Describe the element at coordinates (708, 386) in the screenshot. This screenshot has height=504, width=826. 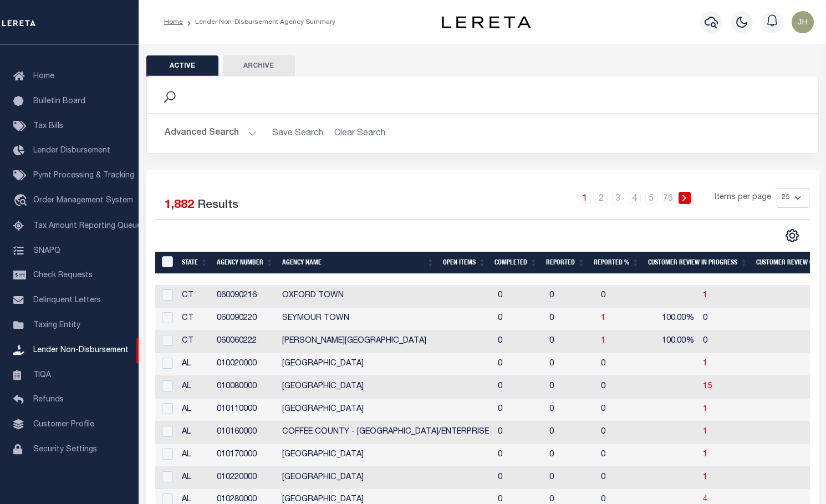
I see `a: 15` at that location.